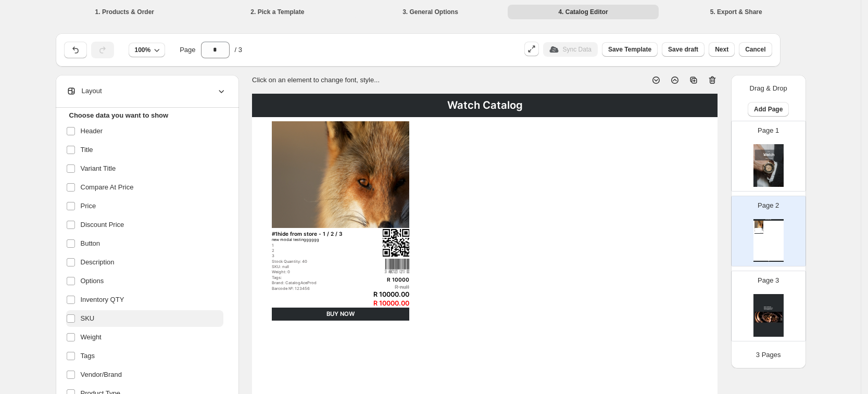 This screenshot has height=394, width=868. What do you see at coordinates (768, 109) in the screenshot?
I see `button: Add Page` at bounding box center [768, 109].